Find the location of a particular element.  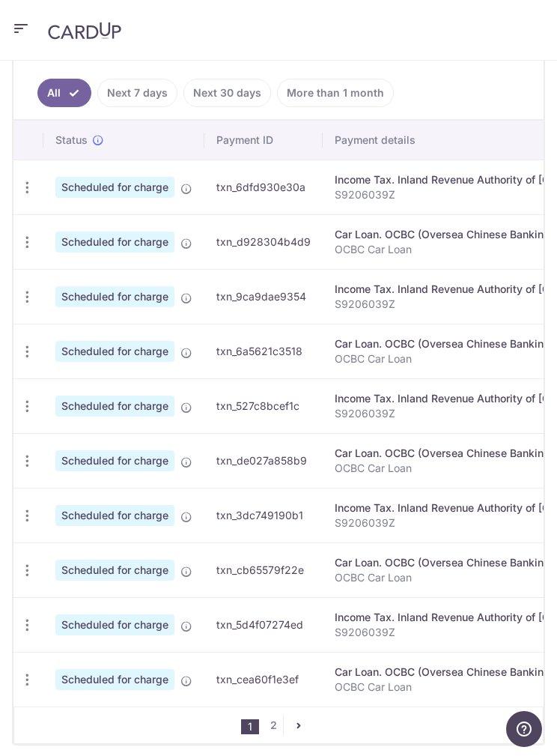

img: CardUp is located at coordinates (84, 31).